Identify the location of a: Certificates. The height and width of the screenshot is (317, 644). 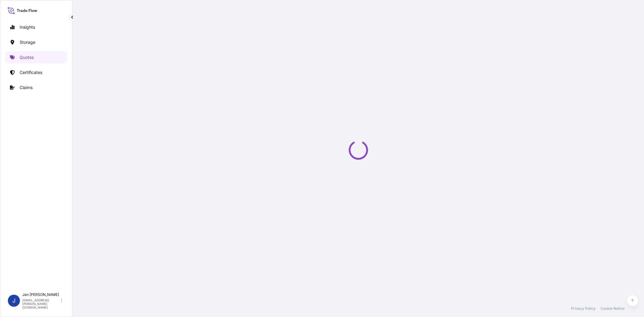
(37, 72).